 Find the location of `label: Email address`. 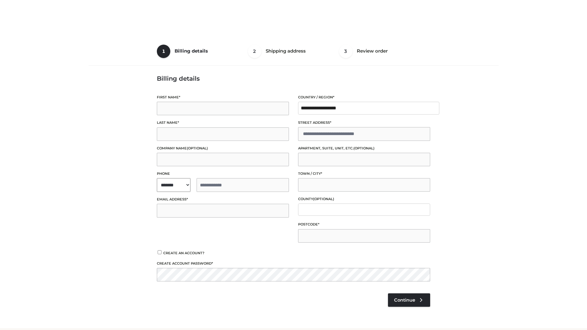

label: Email address is located at coordinates (223, 199).